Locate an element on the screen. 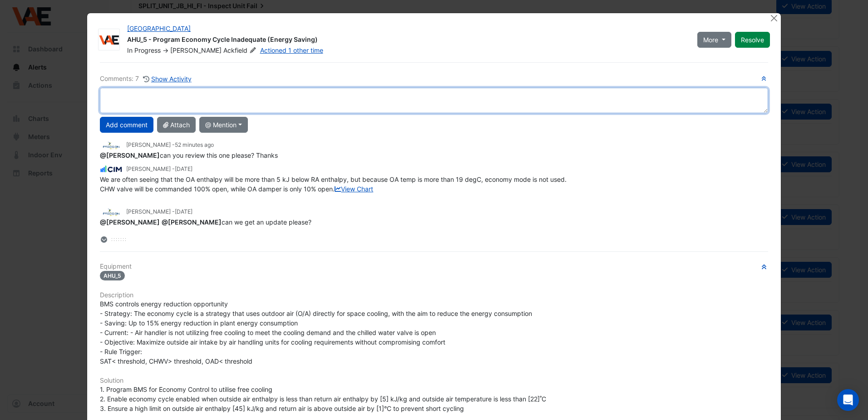 This screenshot has height=420, width=868. span: AHU_5 is located at coordinates (112, 276).